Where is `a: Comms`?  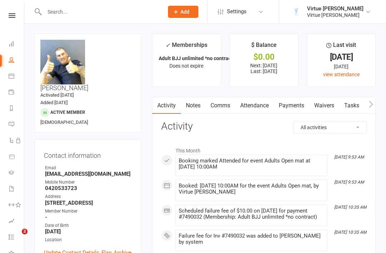 a: Comms is located at coordinates (220, 106).